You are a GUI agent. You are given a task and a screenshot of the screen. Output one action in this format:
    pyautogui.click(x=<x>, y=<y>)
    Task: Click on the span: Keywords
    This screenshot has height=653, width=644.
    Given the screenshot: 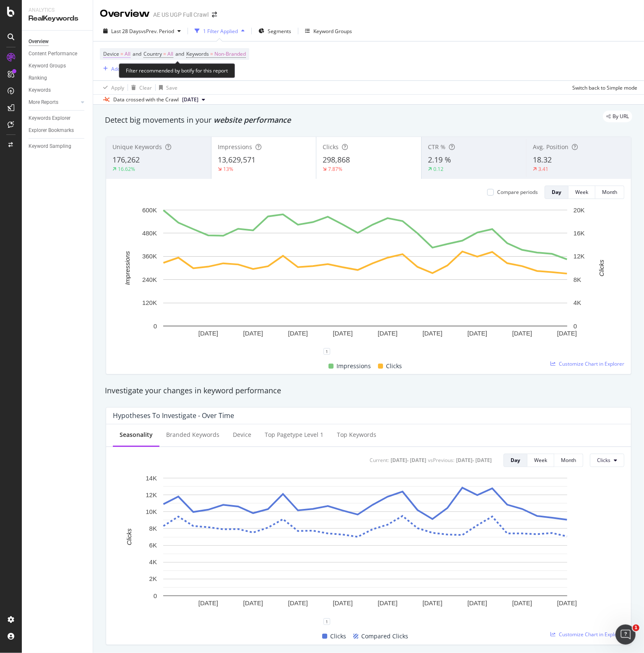 What is the action you would take?
    pyautogui.click(x=197, y=53)
    